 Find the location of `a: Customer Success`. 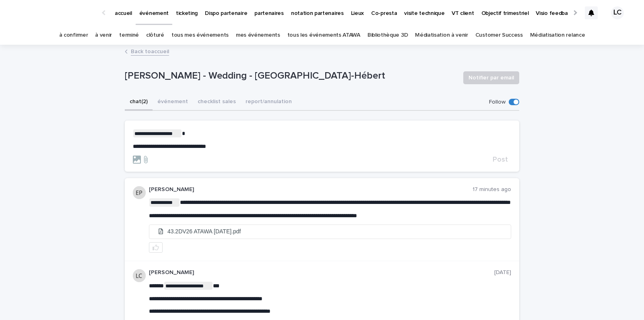

a: Customer Success is located at coordinates (499, 35).